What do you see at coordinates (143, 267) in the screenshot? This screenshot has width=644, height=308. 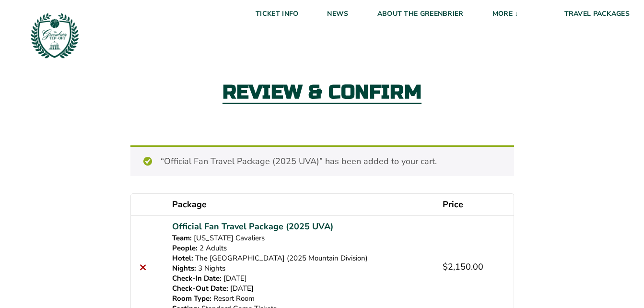 I see `a: Remove this item` at bounding box center [143, 267].